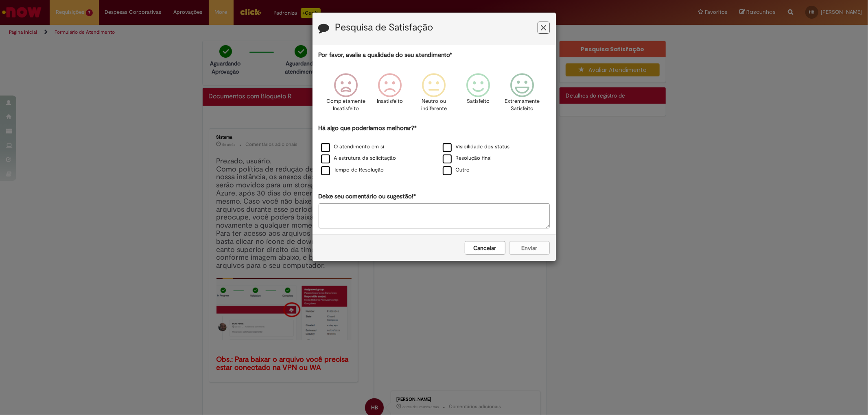 The image size is (868, 415). I want to click on div: Satisfeito, so click(478, 95).